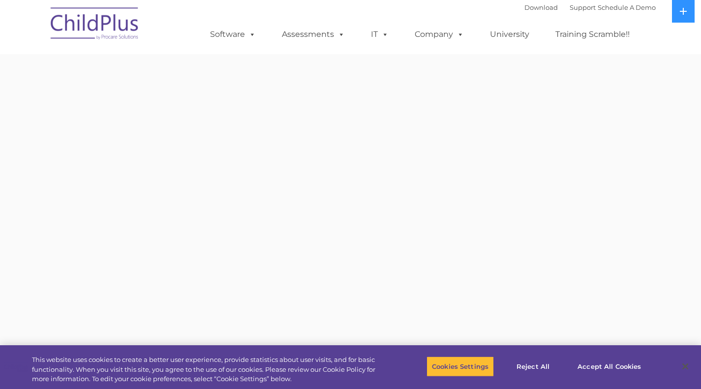 The image size is (701, 389). I want to click on a: IT, so click(380, 34).